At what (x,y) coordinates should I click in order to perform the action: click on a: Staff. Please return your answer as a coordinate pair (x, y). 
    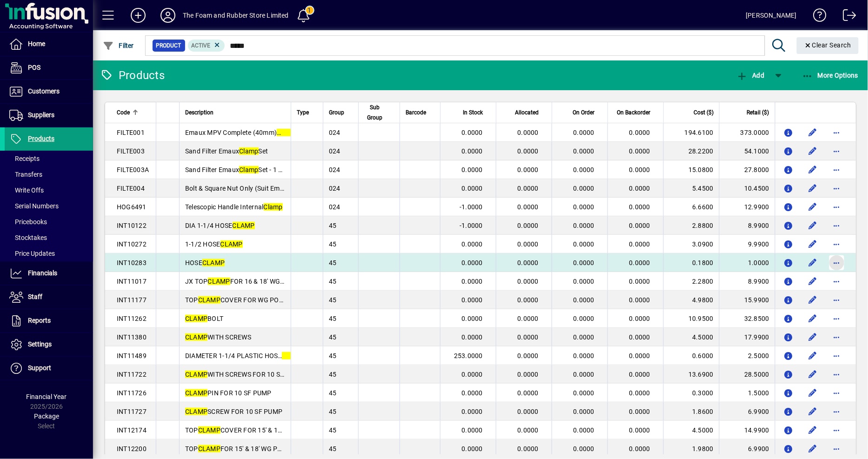
    Looking at the image, I should click on (49, 297).